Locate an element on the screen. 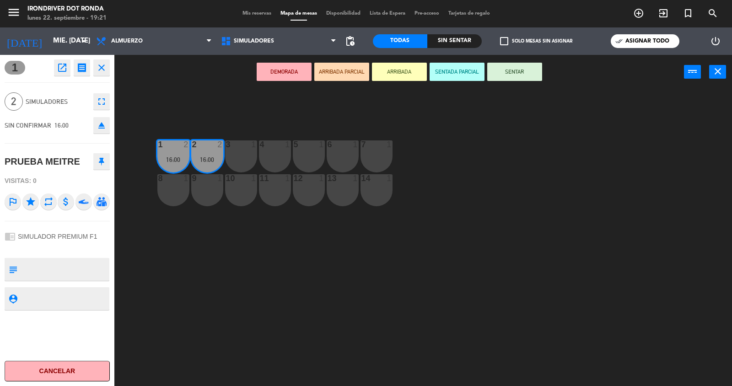 Image resolution: width=732 pixels, height=386 pixels. span: done_all is located at coordinates (619, 41).